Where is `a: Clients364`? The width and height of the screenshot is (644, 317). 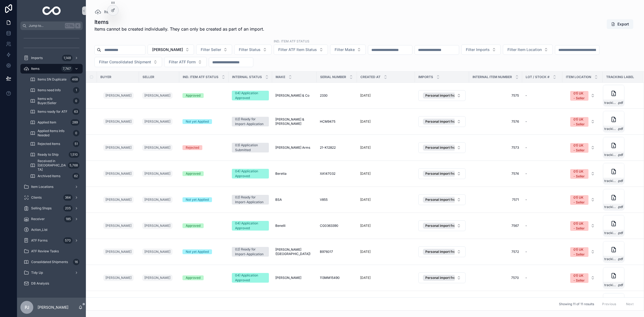 a: Clients364 is located at coordinates (51, 197).